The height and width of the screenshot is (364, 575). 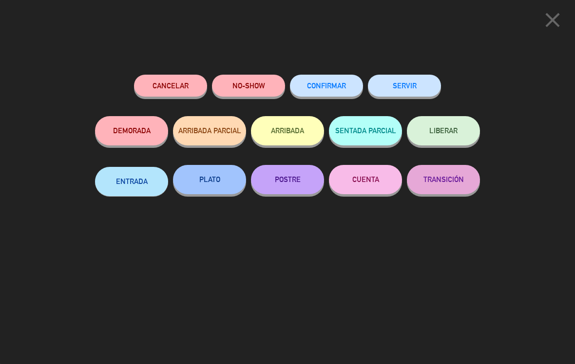 What do you see at coordinates (553, 20) in the screenshot?
I see `i: close` at bounding box center [553, 20].